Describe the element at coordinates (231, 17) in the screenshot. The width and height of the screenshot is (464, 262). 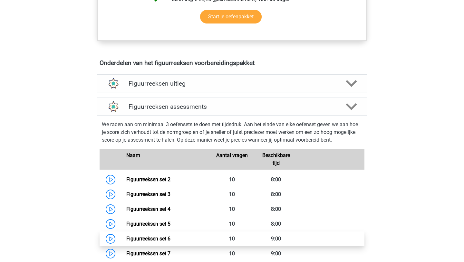
I see `a: Start je oefenpakket` at that location.